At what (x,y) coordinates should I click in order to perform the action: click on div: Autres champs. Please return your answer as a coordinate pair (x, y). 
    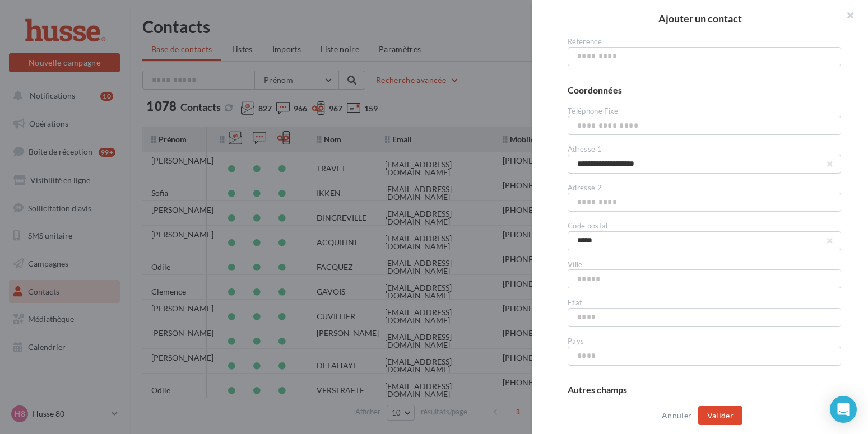
    Looking at the image, I should click on (704, 390).